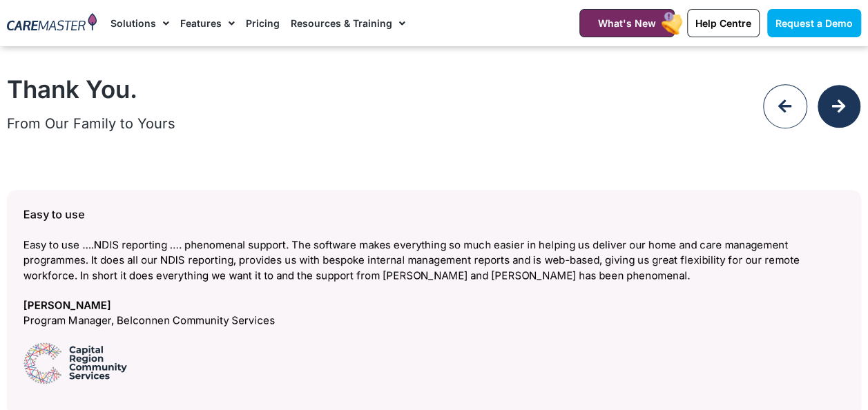 This screenshot has width=868, height=410. Describe the element at coordinates (91, 124) in the screenshot. I see `span: From Our Family to Yours` at that location.